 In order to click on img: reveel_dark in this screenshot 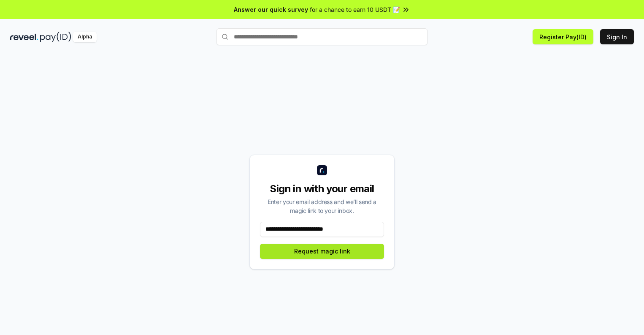, I will do `click(24, 37)`.